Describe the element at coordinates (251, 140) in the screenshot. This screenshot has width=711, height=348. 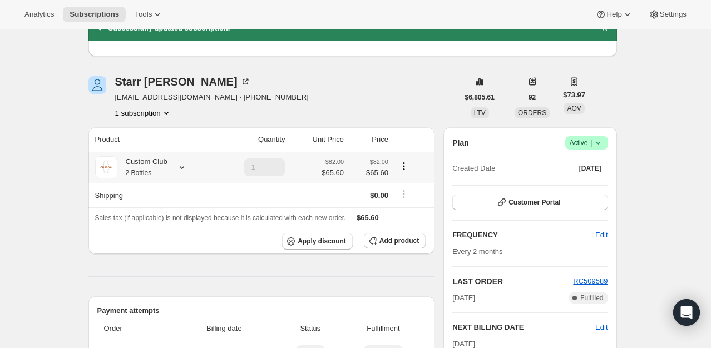
I see `th: Quantity` at that location.